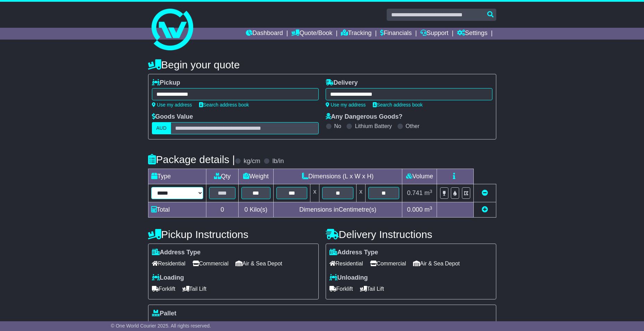 This screenshot has height=331, width=644. Describe the element at coordinates (364, 117) in the screenshot. I see `label: Any Dangerous Goods?` at that location.